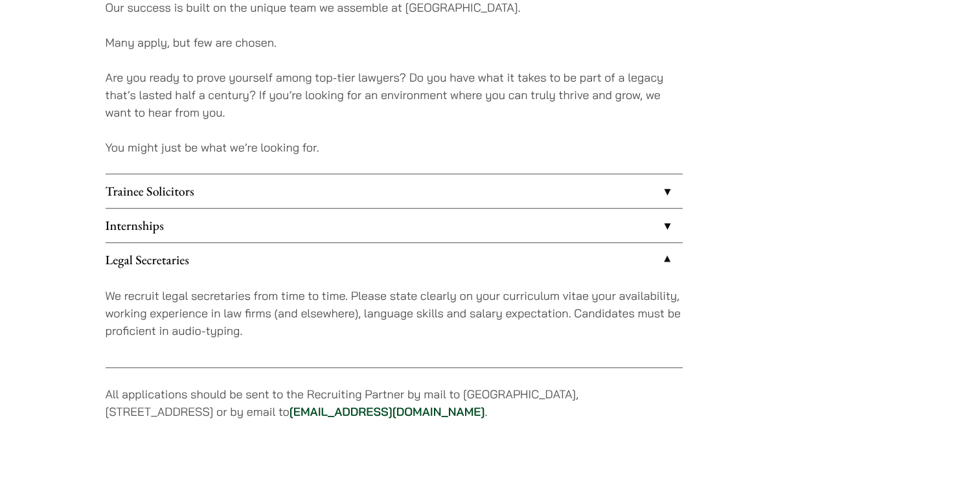  I want to click on p: We recruit legal secretaries from time to time. Please state clearly on your curriculum vitae you..., so click(394, 313).